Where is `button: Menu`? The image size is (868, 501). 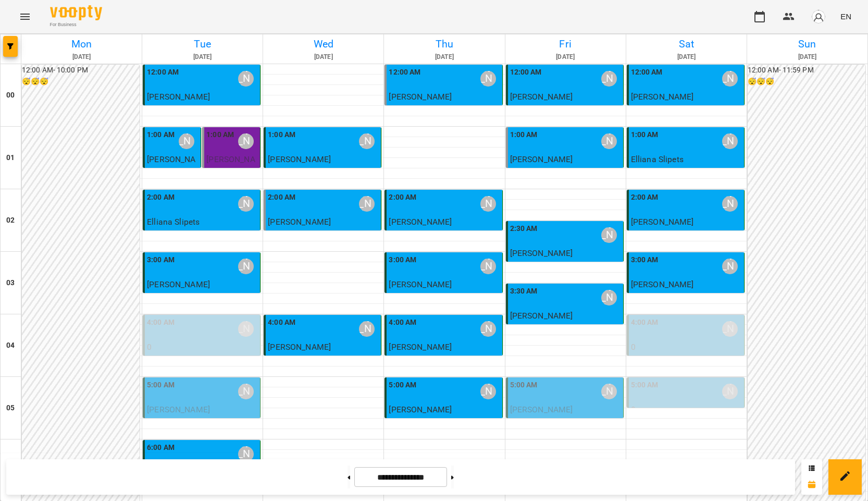 button: Menu is located at coordinates (25, 17).